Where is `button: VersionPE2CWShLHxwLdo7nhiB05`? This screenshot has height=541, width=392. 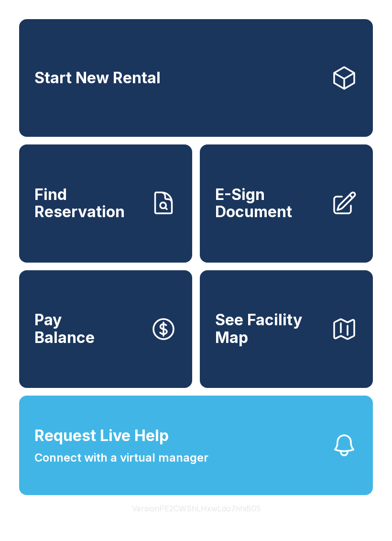
button: VersionPE2CWShLHxwLdo7nhiB05 is located at coordinates (196, 508).